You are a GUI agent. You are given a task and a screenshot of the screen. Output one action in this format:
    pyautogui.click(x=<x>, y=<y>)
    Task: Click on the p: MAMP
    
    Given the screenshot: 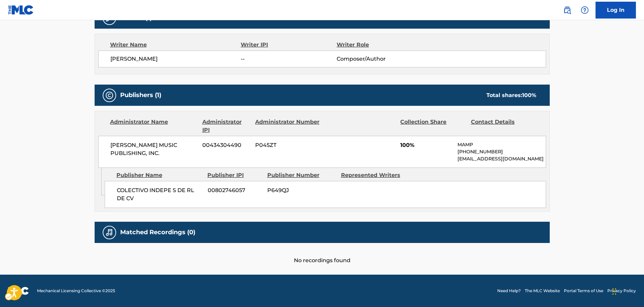 What is the action you would take?
    pyautogui.click(x=501, y=144)
    